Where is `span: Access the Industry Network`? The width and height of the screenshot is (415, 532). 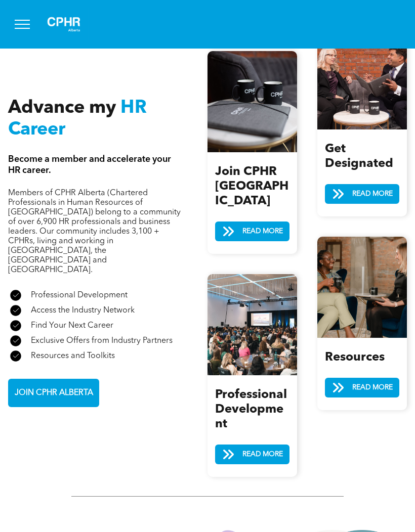 span: Access the Industry Network is located at coordinates (82, 311).